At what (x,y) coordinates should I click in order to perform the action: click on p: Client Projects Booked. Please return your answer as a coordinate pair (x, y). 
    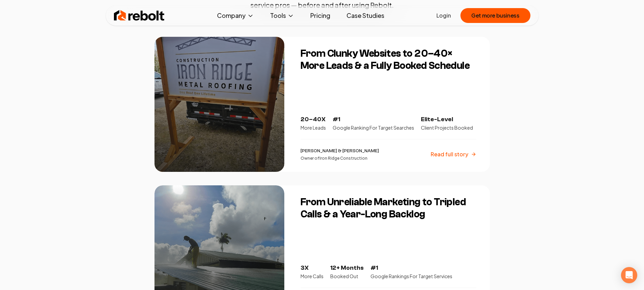
    Looking at the image, I should click on (447, 128).